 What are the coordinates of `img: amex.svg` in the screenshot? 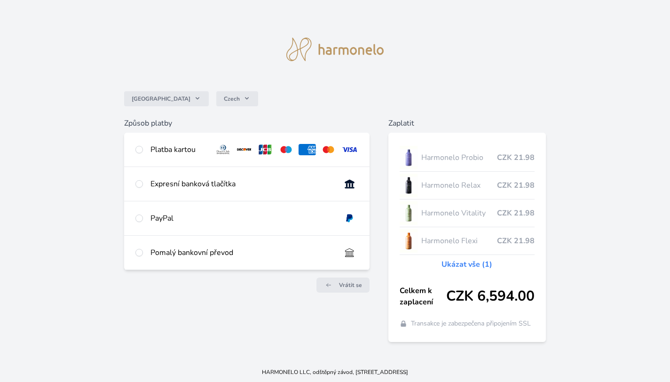 It's located at (307, 150).